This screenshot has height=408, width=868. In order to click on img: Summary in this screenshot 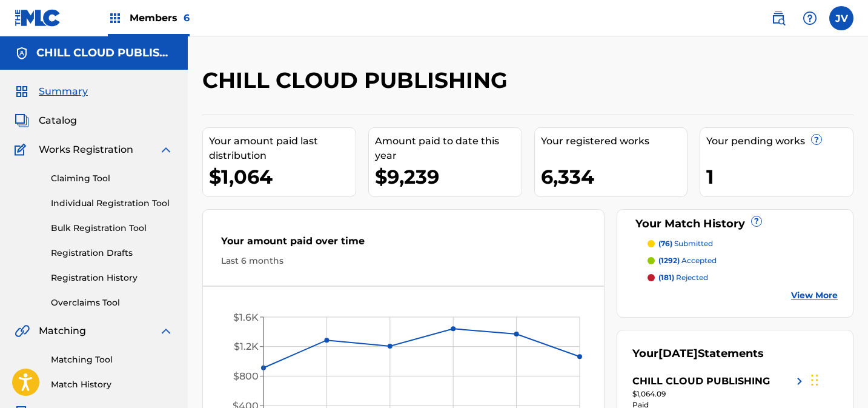, I will do `click(22, 92)`.